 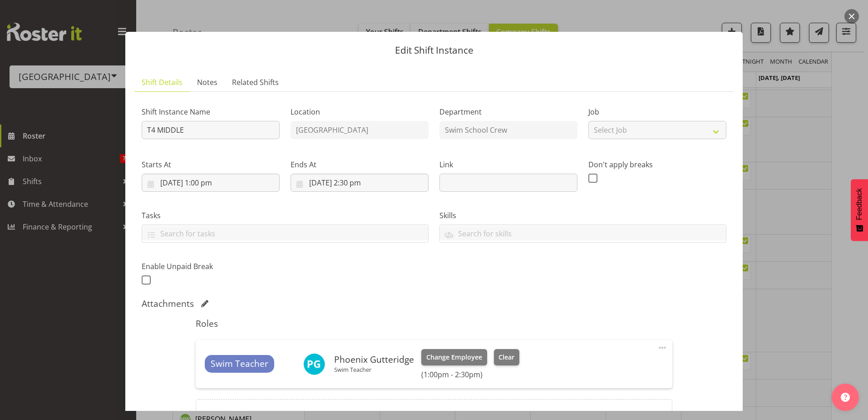 I want to click on input: Shift Instance Name, so click(x=211, y=130).